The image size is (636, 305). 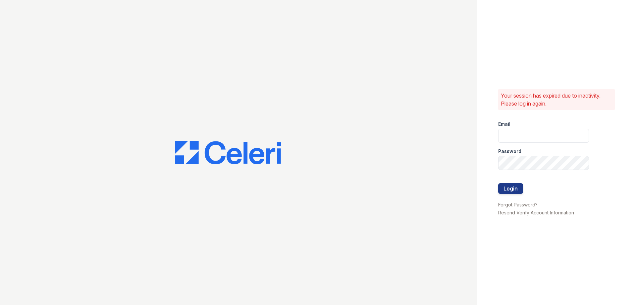 I want to click on a: Resend Verify Account Information, so click(x=536, y=212).